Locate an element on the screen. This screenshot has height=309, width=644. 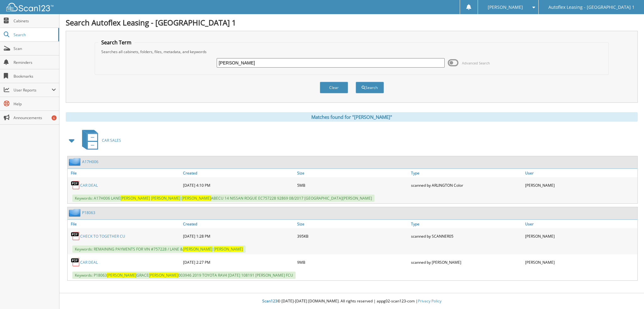
button: Search is located at coordinates (370, 87).